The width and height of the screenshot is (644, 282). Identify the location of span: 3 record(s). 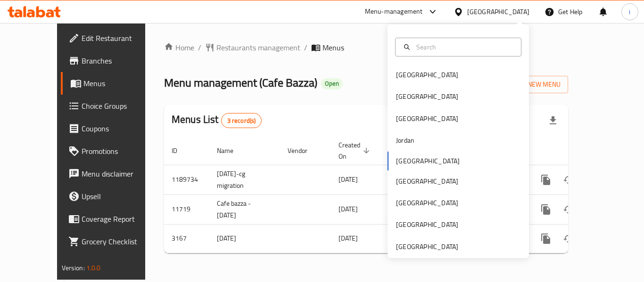
(241, 120).